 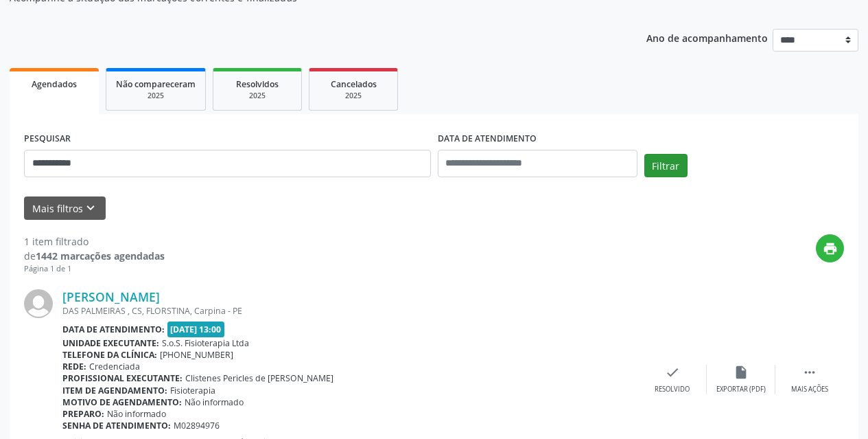 I want to click on span: M02894976, so click(x=196, y=425).